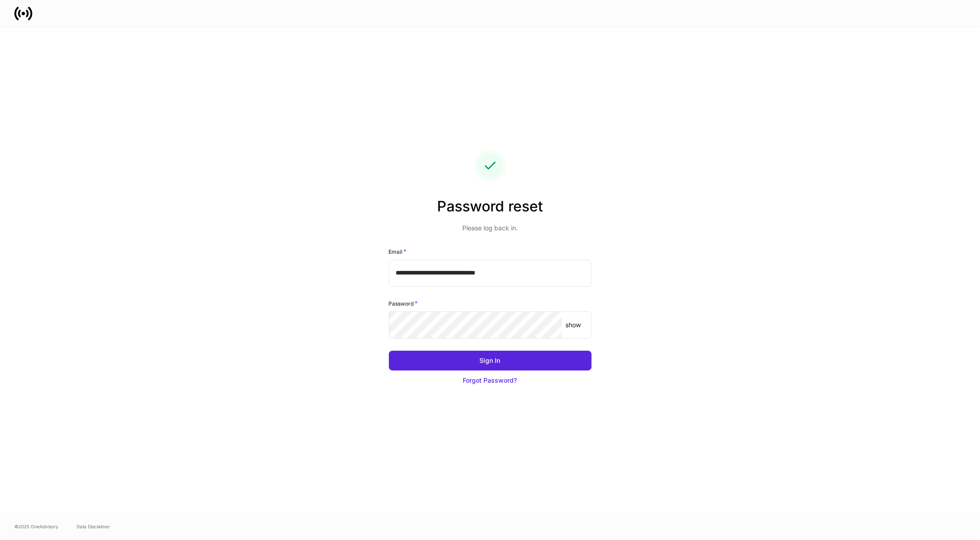  What do you see at coordinates (490, 361) in the screenshot?
I see `div: Sign In` at bounding box center [490, 361].